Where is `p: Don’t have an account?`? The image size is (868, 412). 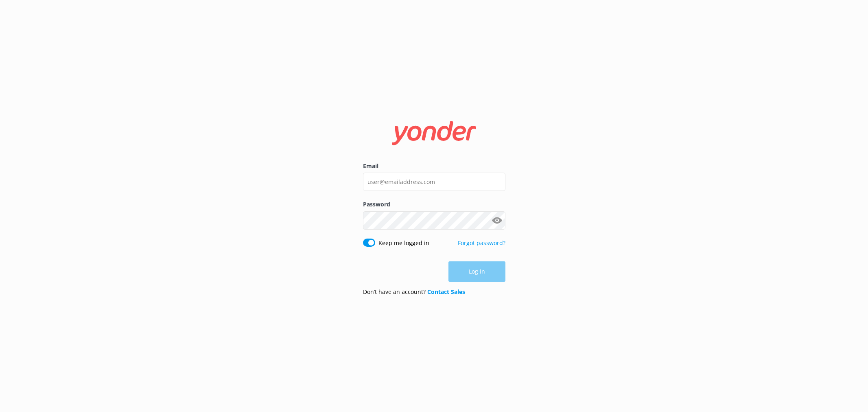
p: Don’t have an account? is located at coordinates (414, 292).